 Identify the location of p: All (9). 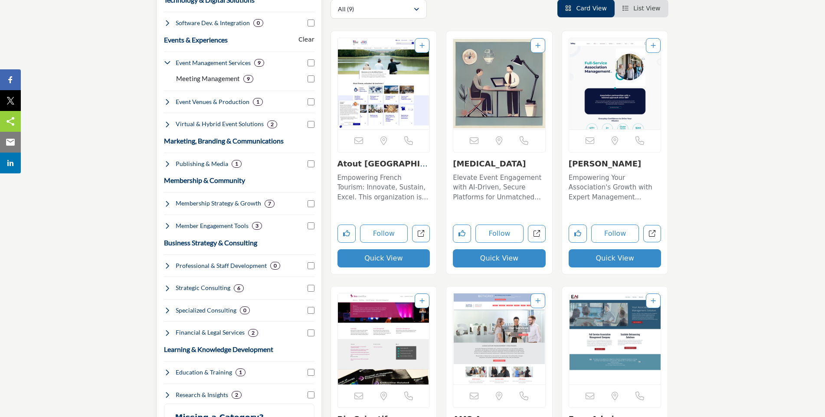
(346, 9).